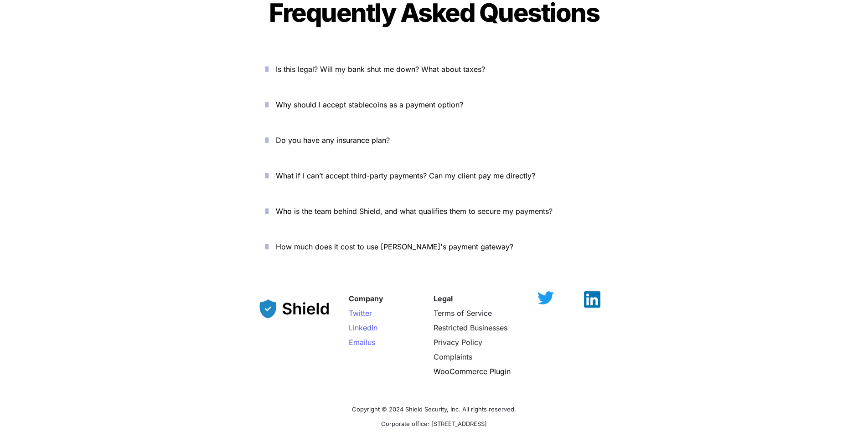  Describe the element at coordinates (358, 343) in the screenshot. I see `span: Email` at that location.